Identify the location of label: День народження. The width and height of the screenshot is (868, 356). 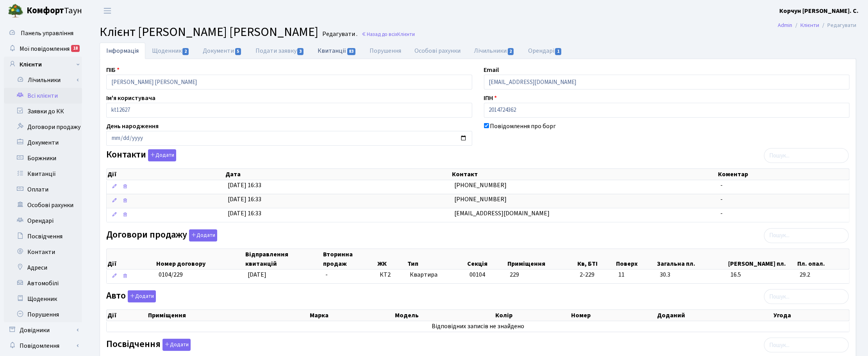
(132, 126).